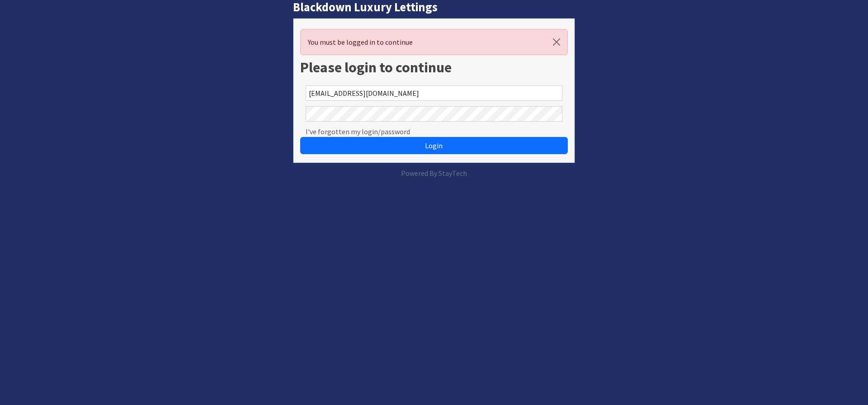 The height and width of the screenshot is (405, 868). I want to click on h1: Please login to continue, so click(434, 68).